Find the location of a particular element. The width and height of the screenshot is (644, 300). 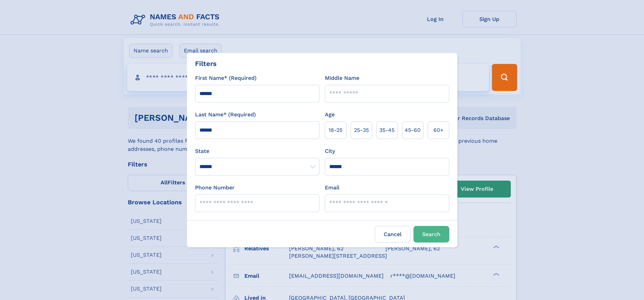

label: Last Name* (Required) is located at coordinates (226, 115).